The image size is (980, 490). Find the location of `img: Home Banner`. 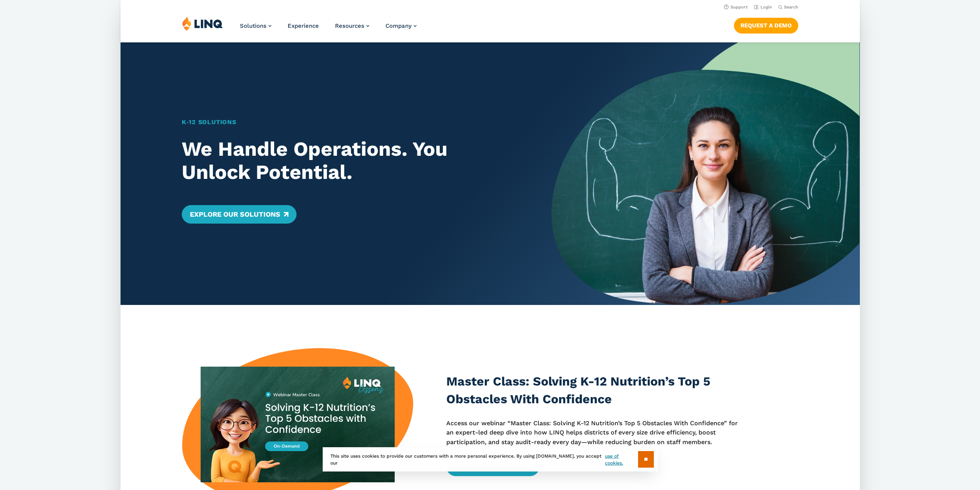

img: Home Banner is located at coordinates (706, 174).